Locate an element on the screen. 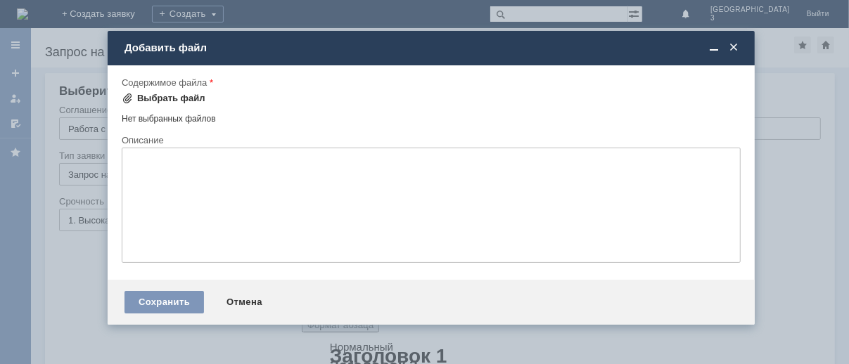 This screenshot has height=364, width=849. div: Здравствуйте.Удалите пожалуйста отложенный чек.Спасибо. is located at coordinates (105, 17).